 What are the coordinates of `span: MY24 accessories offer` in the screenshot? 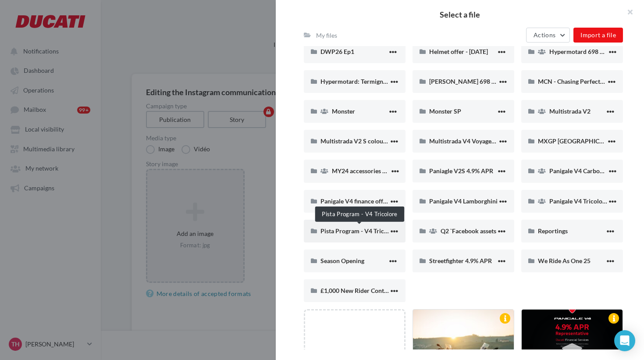 It's located at (364, 170).